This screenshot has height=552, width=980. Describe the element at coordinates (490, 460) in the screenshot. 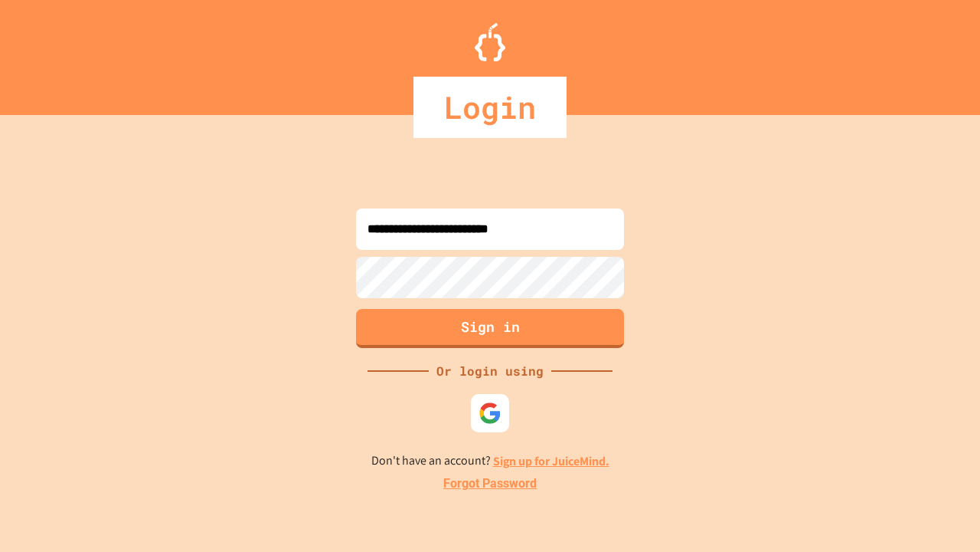

I see `p: Don't have an account?` at that location.